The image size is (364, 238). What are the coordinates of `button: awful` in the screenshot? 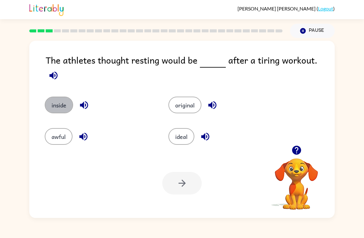 It's located at (59, 136).